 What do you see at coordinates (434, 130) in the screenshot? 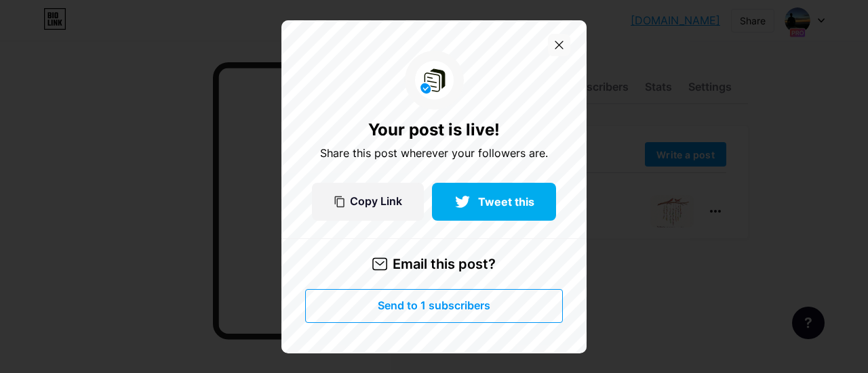
I see `h6: Your post is live!` at bounding box center [434, 130].